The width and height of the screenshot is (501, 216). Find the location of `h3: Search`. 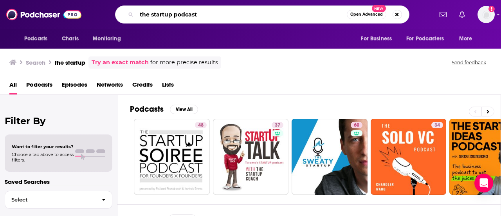

h3: Search is located at coordinates (36, 62).